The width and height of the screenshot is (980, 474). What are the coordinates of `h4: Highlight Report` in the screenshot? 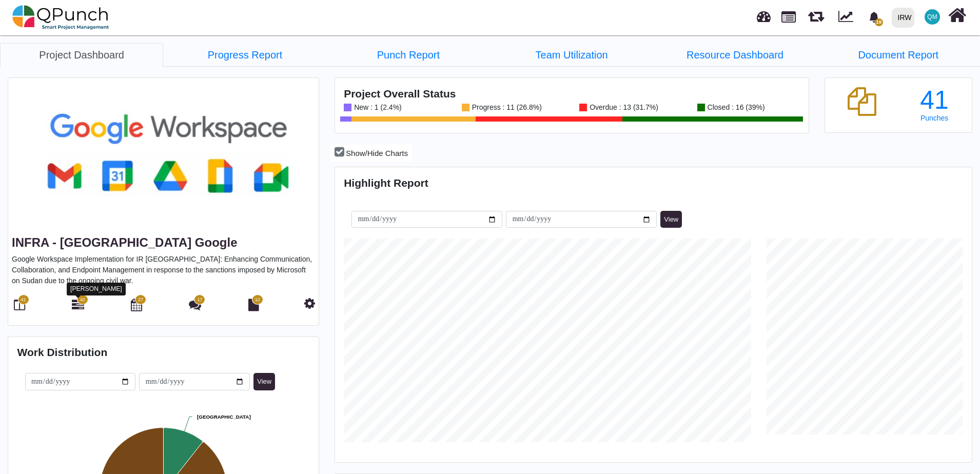 It's located at (653, 183).